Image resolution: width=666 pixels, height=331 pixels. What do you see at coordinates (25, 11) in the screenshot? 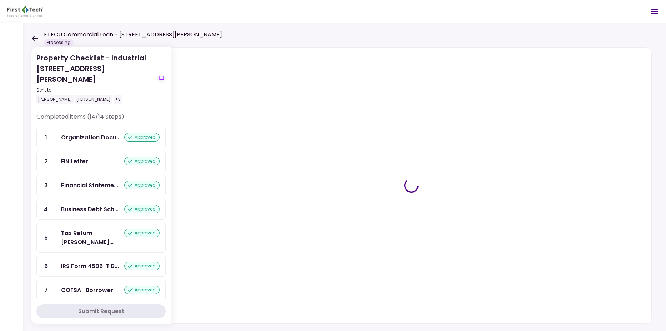
I see `img: Partner icon` at bounding box center [25, 11].